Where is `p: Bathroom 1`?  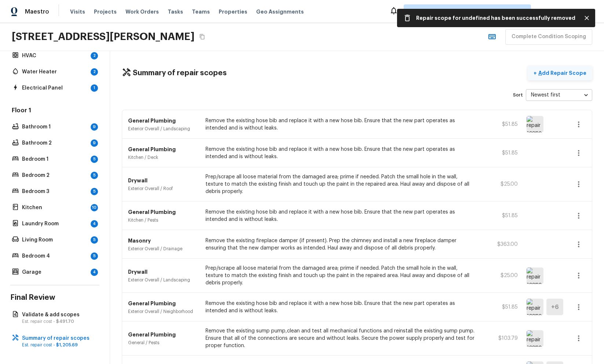 p: Bathroom 1 is located at coordinates (55, 127).